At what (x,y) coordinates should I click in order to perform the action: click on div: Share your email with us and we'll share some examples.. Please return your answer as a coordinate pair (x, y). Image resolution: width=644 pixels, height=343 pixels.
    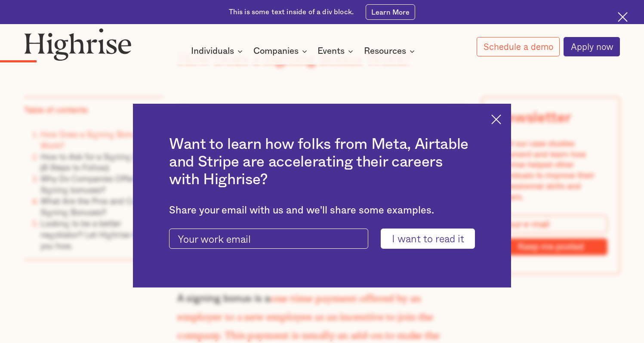
    Looking at the image, I should click on (322, 211).